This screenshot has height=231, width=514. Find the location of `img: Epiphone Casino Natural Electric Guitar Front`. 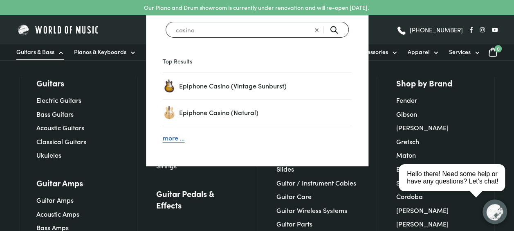

img: Epiphone Casino Natural Electric Guitar Front is located at coordinates (169, 113).